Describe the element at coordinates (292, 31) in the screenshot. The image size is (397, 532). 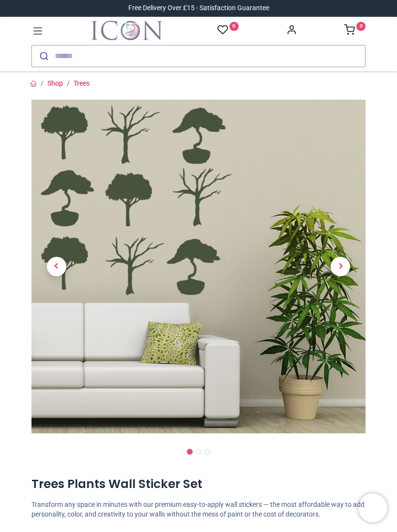
I see `a: Account Info` at that location.